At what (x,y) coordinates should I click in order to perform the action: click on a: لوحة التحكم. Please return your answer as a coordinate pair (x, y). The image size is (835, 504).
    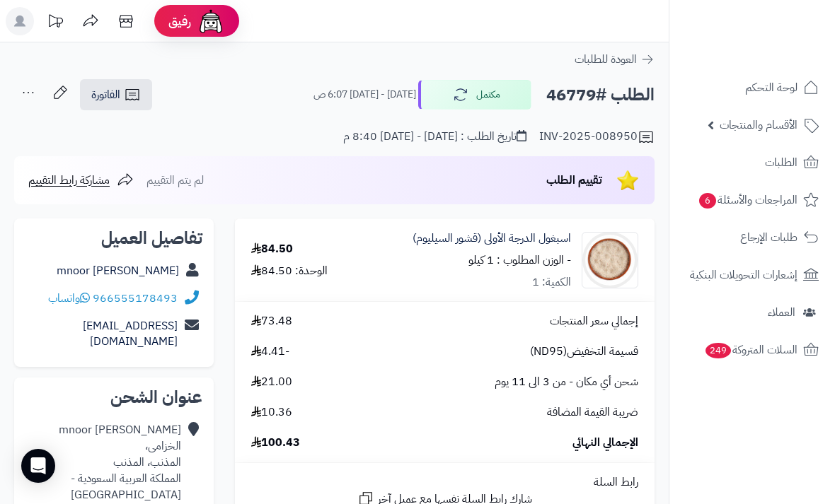
    Looking at the image, I should click on (752, 88).